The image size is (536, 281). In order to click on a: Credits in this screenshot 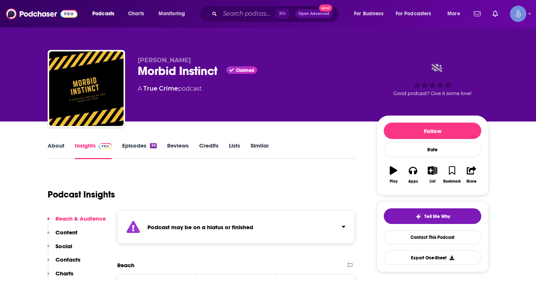, I will do `click(209, 150)`.